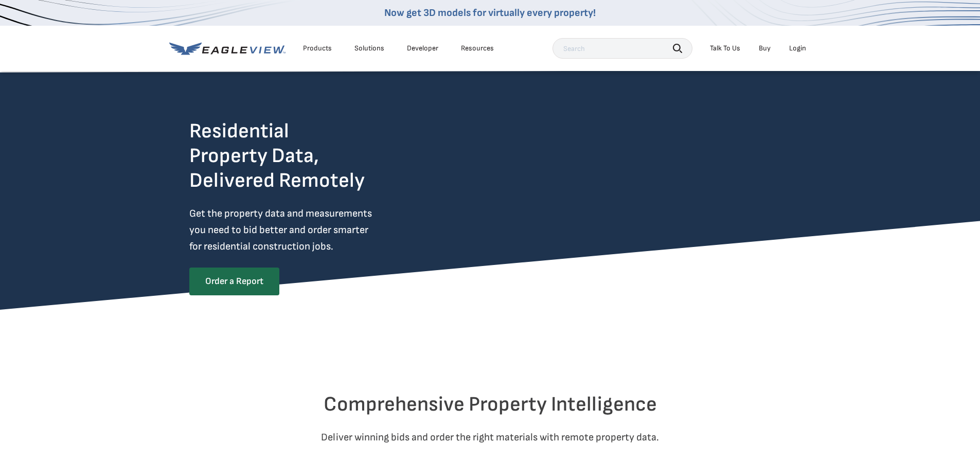 The width and height of the screenshot is (980, 461). I want to click on div: Talk To Us, so click(725, 48).